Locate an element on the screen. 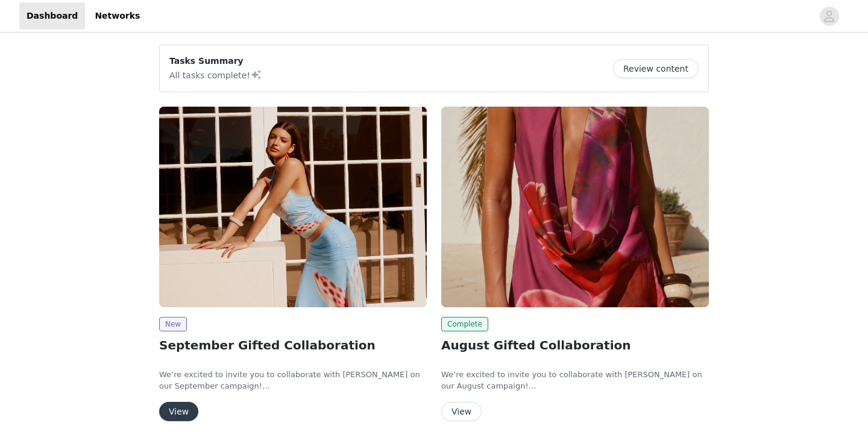 The image size is (868, 435). span: Complete is located at coordinates (464, 324).